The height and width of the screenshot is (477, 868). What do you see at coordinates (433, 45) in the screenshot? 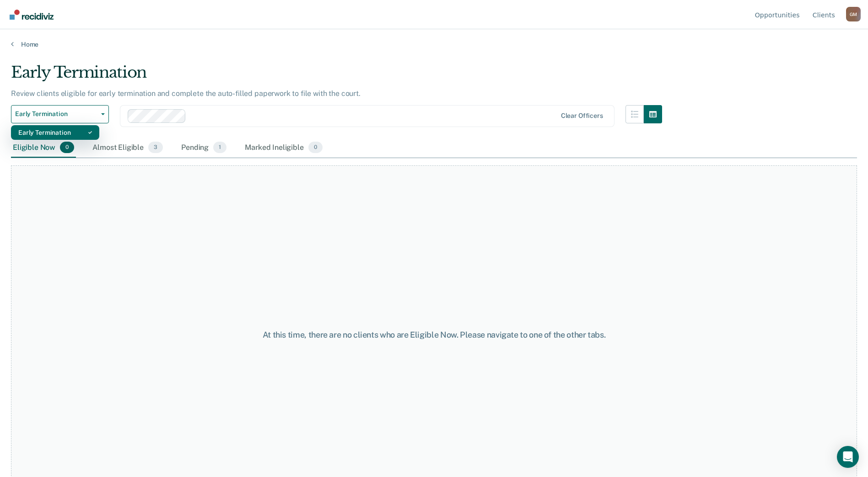
I see `a: Home` at bounding box center [433, 45].